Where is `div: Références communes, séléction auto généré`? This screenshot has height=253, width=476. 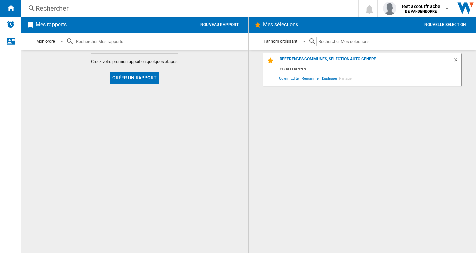 div: Références communes, séléction auto généré is located at coordinates (365, 61).